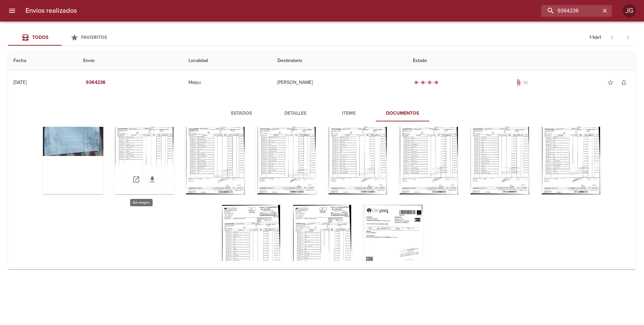 The width and height of the screenshot is (644, 325). Describe the element at coordinates (51, 11) in the screenshot. I see `h6: Envios realizados` at that location.